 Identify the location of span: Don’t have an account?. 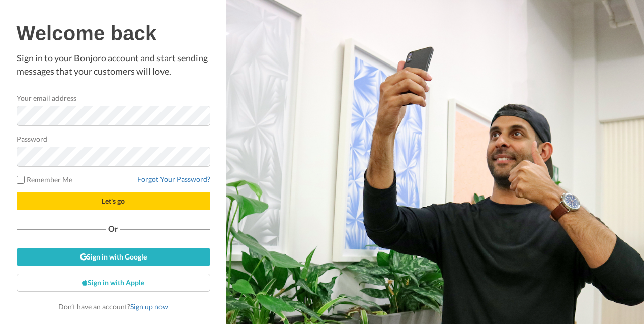
(113, 306).